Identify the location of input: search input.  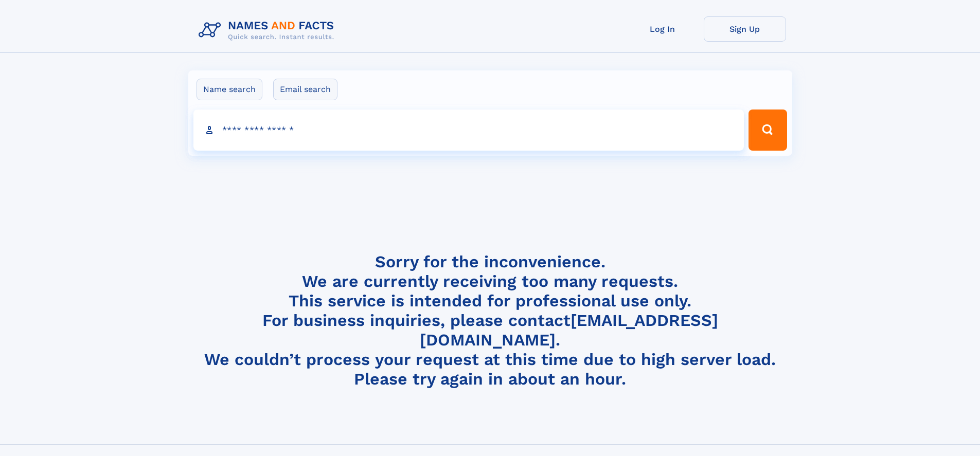
(469, 130).